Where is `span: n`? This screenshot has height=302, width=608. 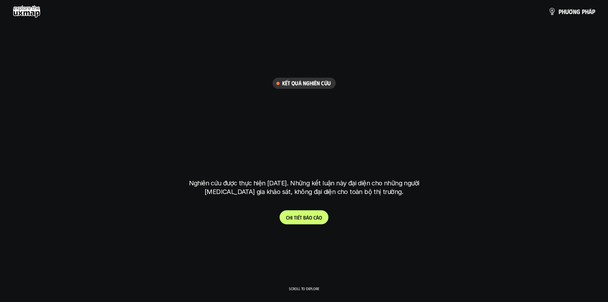 span: n is located at coordinates (575, 11).